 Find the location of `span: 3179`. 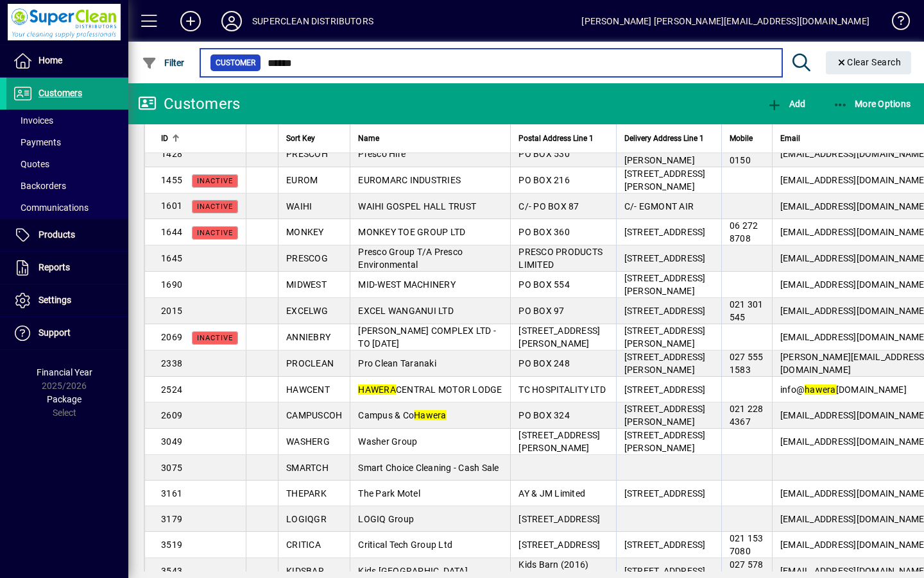

span: 3179 is located at coordinates (172, 519).